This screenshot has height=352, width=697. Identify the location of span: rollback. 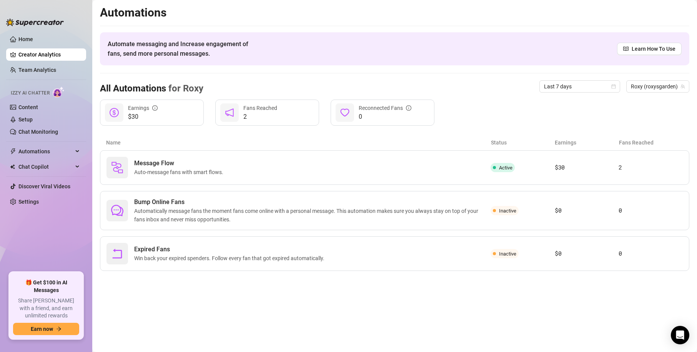
(117, 254).